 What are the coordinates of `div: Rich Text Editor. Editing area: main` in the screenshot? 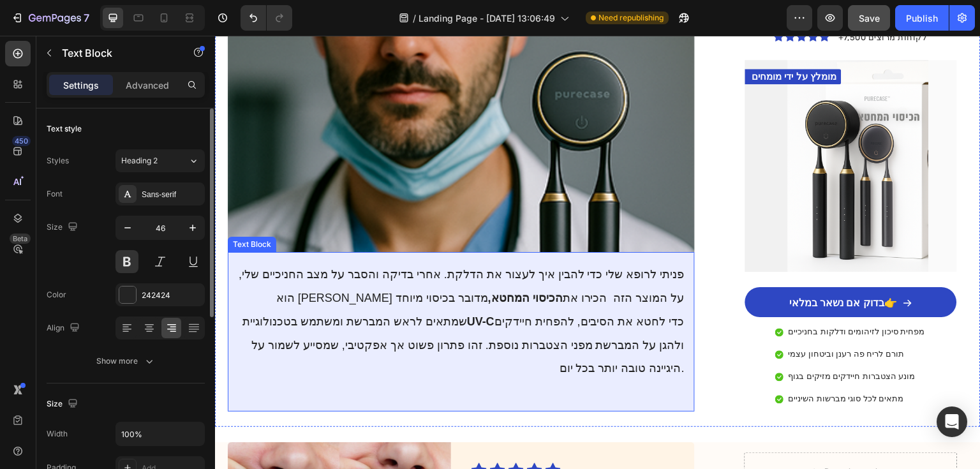 It's located at (246, 296).